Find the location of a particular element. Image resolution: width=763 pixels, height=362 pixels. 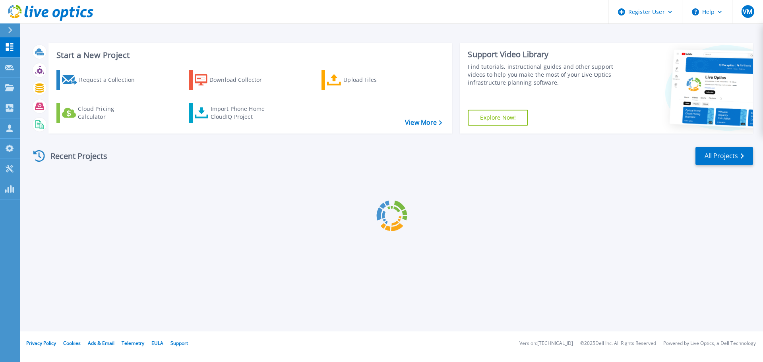

h3: Start a New Project is located at coordinates (249, 55).